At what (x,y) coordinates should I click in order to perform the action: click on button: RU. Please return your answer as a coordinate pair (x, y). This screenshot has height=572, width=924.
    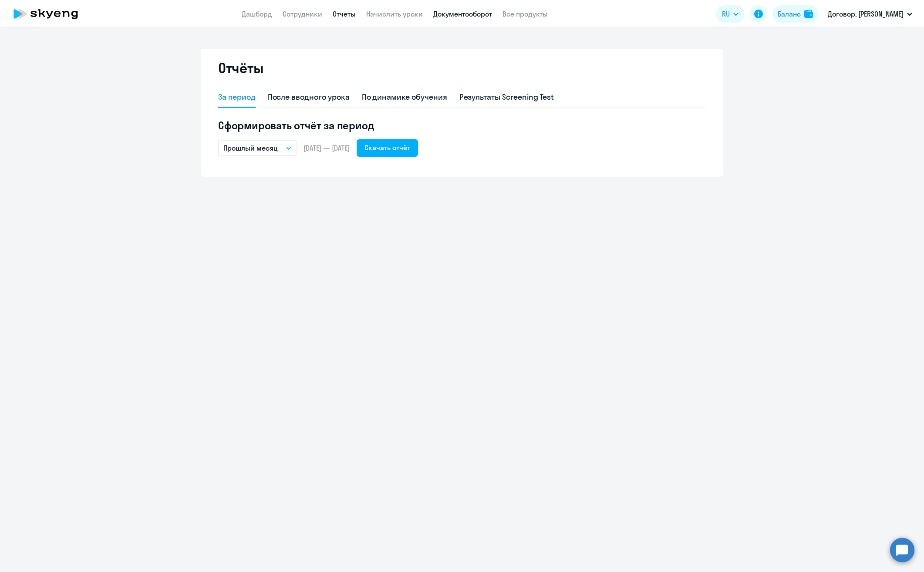
    Looking at the image, I should click on (731, 14).